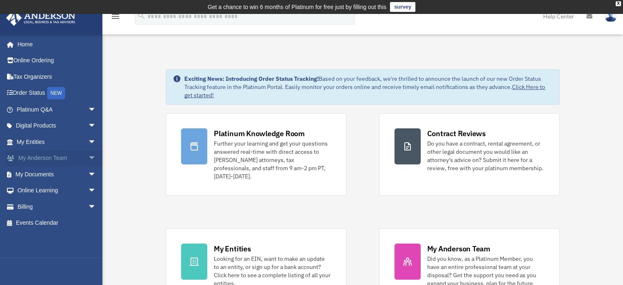 Image resolution: width=623 pixels, height=285 pixels. I want to click on a: Contract Reviews Do you have a contract, rental agreement, or other legal document you would like..., so click(470, 154).